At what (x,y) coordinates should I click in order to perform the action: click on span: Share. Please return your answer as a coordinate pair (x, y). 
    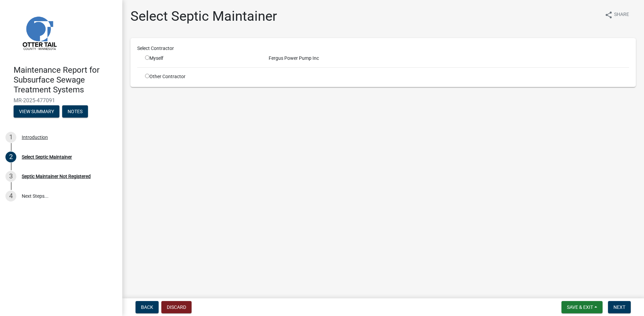
    Looking at the image, I should click on (621, 15).